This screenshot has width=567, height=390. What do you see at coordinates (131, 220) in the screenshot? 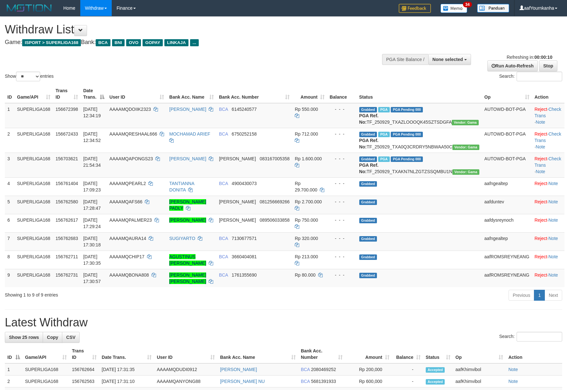
I see `span: AAAAMQPALMER23` at bounding box center [131, 220].